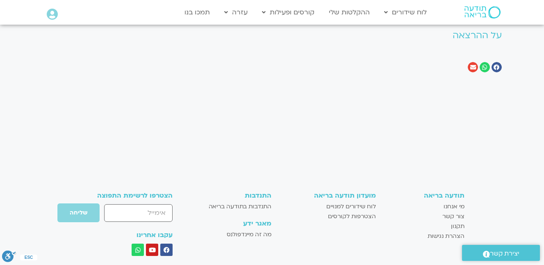 Image resolution: width=544 pixels, height=265 pixels. Describe the element at coordinates (233, 234) in the screenshot. I see `a: מה זה מיינדפולנס` at that location.